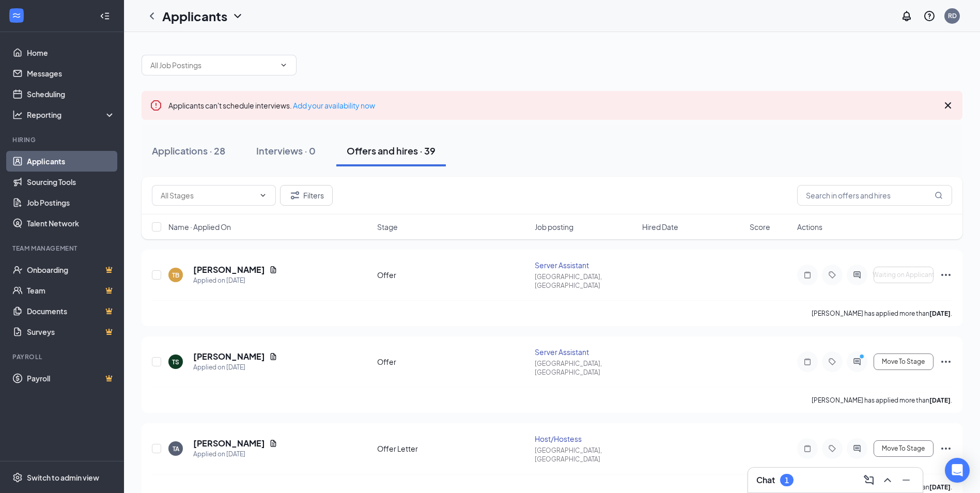 This screenshot has width=980, height=493. I want to click on button: ChevronUp, so click(888, 480).